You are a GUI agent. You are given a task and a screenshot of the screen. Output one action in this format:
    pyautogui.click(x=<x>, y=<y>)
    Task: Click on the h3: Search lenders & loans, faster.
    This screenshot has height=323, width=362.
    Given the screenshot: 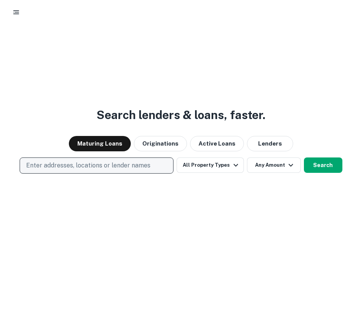 What is the action you would take?
    pyautogui.click(x=181, y=115)
    